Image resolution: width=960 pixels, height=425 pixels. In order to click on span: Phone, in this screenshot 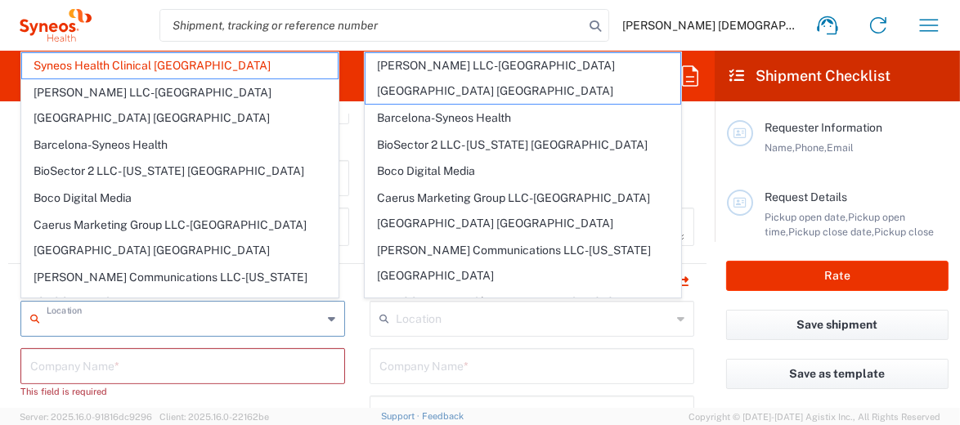, I will do `click(810, 147)`.